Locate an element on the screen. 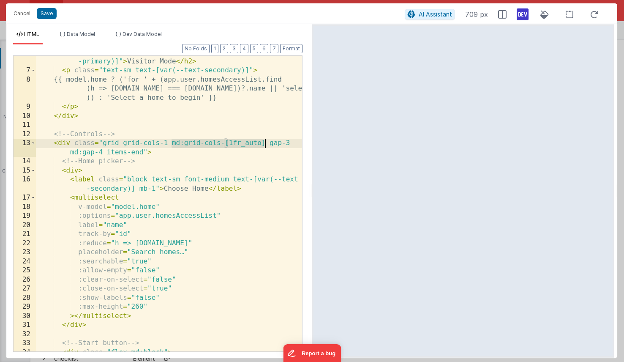  div: 27 is located at coordinates (25, 289).